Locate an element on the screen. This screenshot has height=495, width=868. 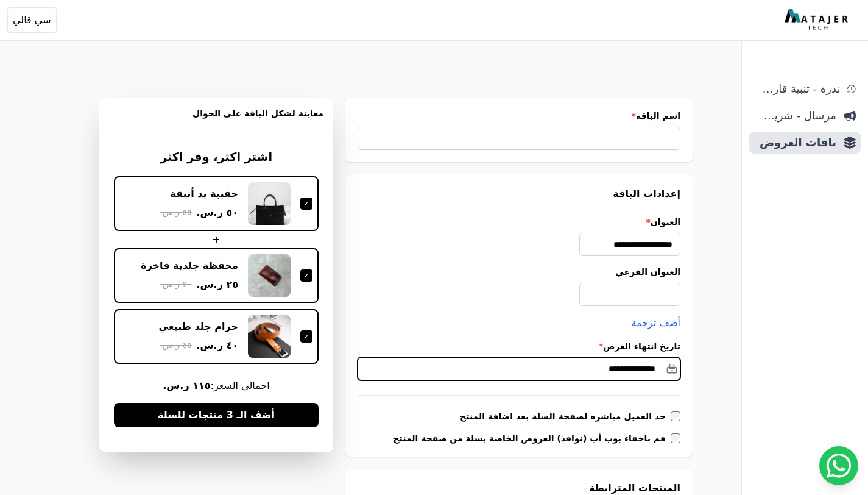
span: ٤٥ ر.س. is located at coordinates (175, 345).